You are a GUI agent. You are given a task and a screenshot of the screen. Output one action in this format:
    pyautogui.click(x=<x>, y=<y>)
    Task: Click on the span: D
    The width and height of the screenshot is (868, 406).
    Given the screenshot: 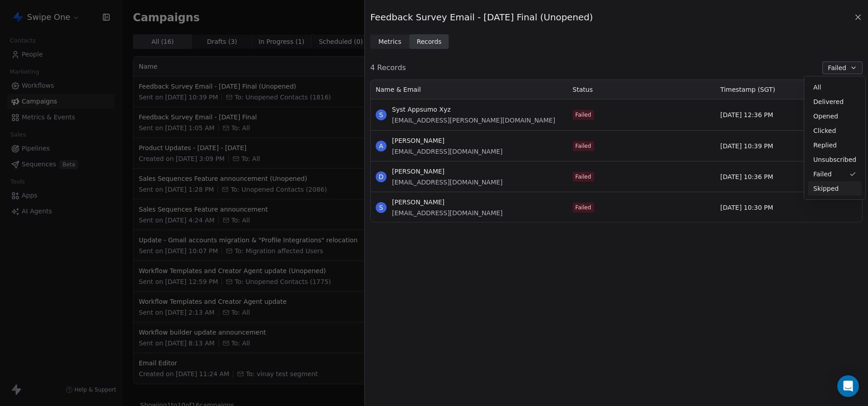 What is the action you would take?
    pyautogui.click(x=381, y=177)
    